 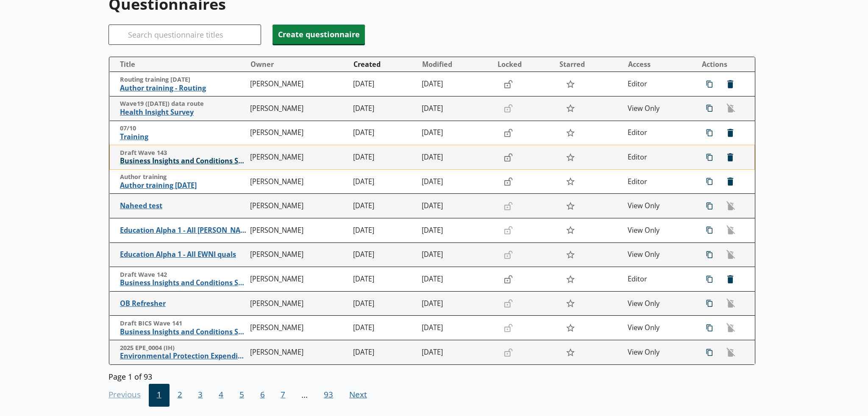 I want to click on span: Naheed test, so click(x=183, y=206).